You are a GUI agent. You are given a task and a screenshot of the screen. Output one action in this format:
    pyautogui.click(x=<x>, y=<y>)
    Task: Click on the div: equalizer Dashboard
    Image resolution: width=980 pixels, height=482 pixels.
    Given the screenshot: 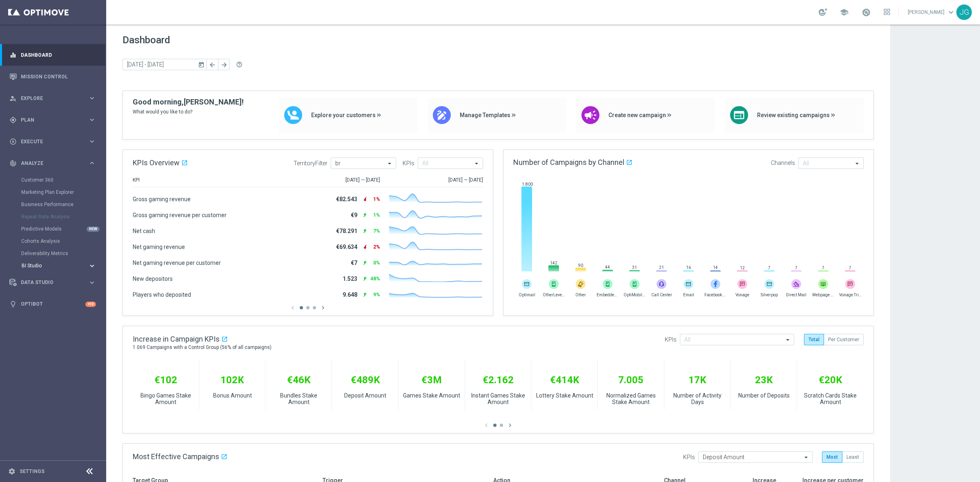 What is the action you would take?
    pyautogui.click(x=53, y=55)
    